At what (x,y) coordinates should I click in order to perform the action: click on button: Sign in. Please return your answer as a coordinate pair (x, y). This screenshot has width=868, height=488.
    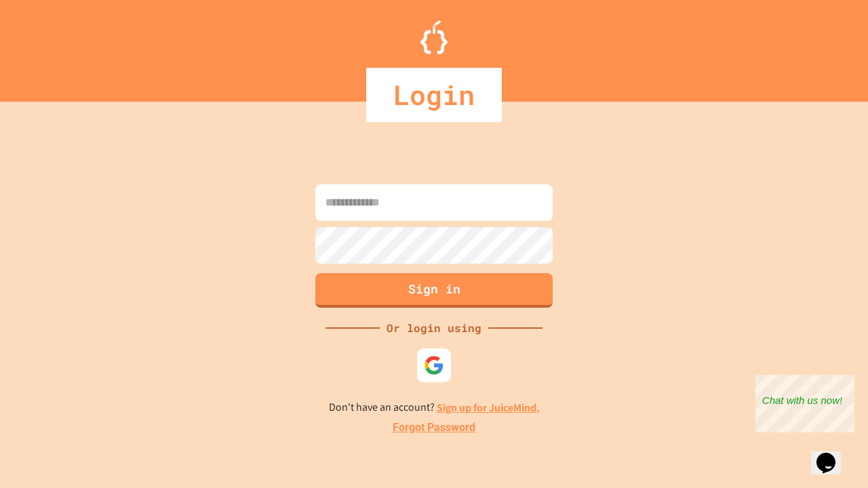
    Looking at the image, I should click on (434, 290).